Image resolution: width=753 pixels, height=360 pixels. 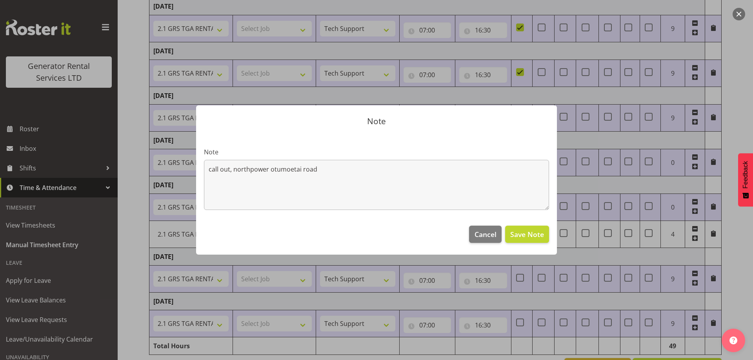 What do you see at coordinates (745, 180) in the screenshot?
I see `button: Feedback - Show survey` at bounding box center [745, 180].